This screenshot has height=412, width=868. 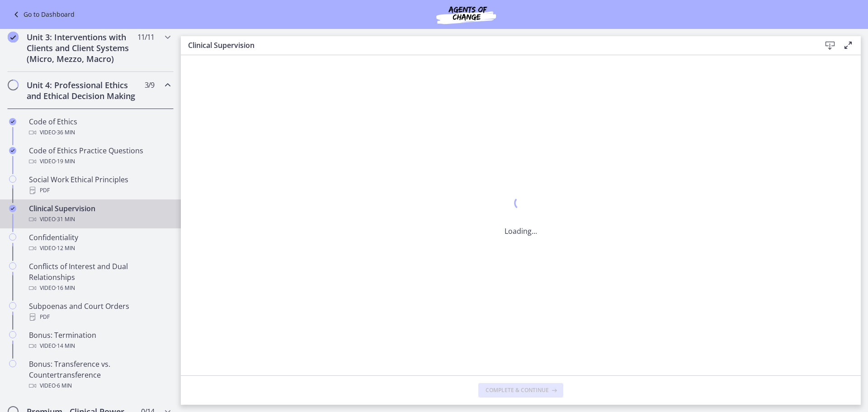 What do you see at coordinates (65, 219) in the screenshot?
I see `span: · 31 min` at bounding box center [65, 219].